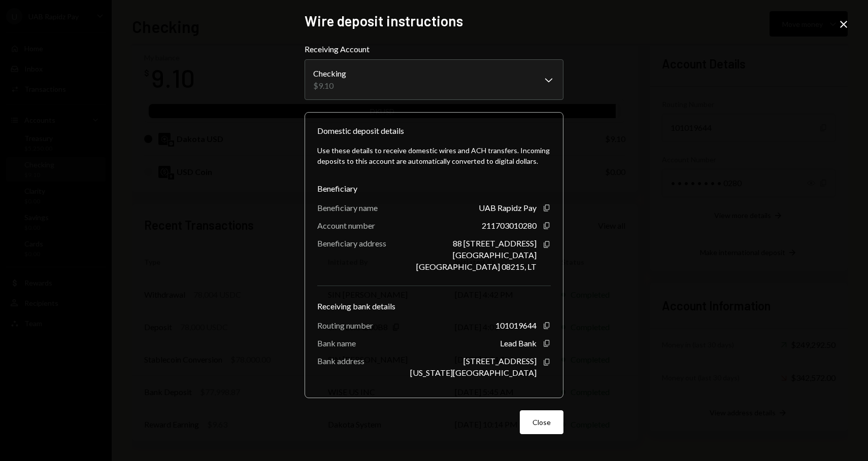  Describe the element at coordinates (336, 343) in the screenshot. I see `div: Bank name` at that location.